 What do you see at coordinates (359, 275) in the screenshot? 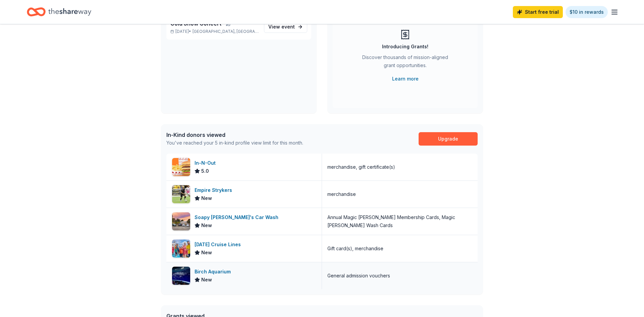
I see `div: General admission vouchers` at bounding box center [359, 275].